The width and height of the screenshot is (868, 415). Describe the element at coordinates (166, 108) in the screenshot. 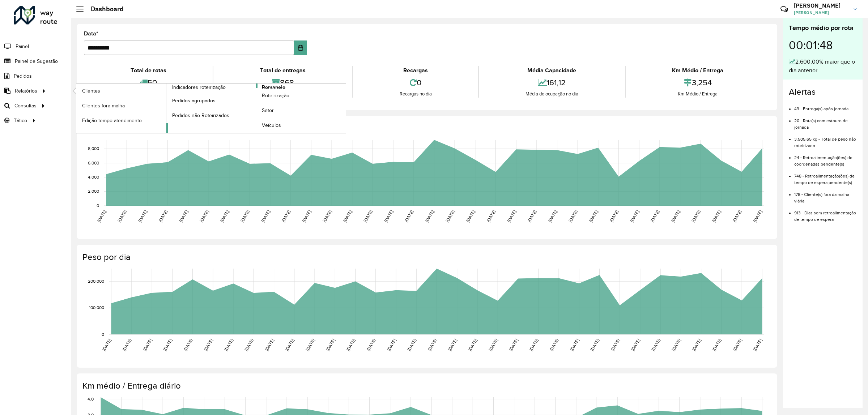

I see `a: Indicadores roteirização` at that location.